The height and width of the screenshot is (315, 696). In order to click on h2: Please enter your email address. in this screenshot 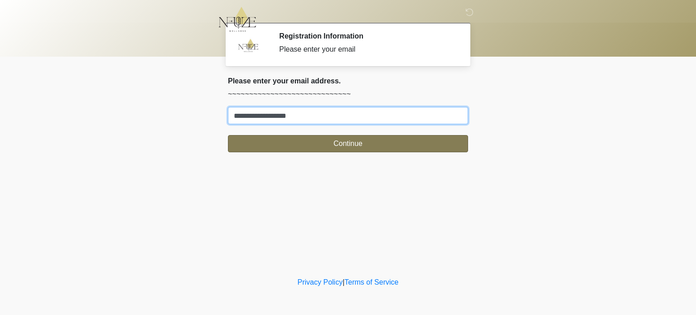, I will do `click(348, 81)`.